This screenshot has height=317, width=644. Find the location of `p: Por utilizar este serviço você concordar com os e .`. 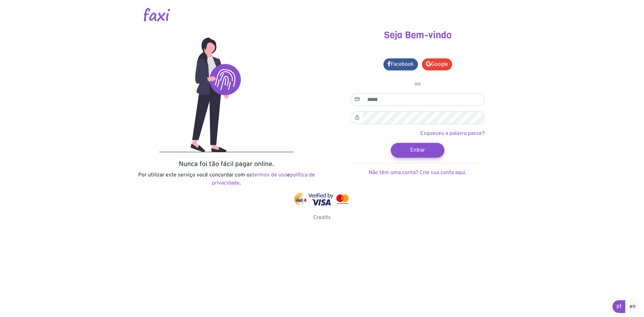

p: Por utilizar este serviço você concordar com os e . is located at coordinates (226, 179).